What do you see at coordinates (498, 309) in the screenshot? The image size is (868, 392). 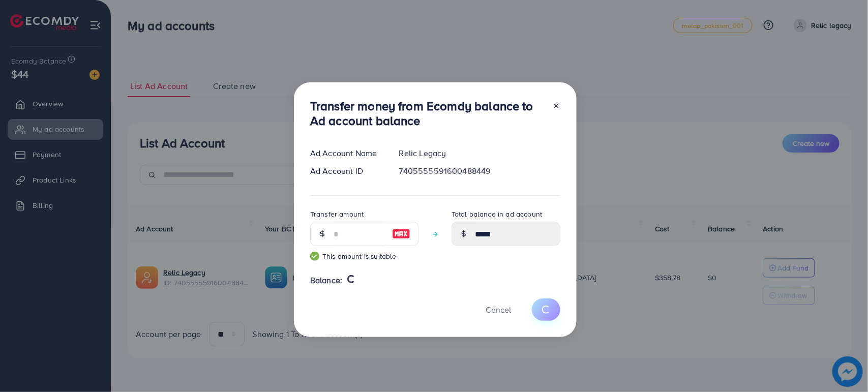 I see `button: Cancel` at bounding box center [498, 309].